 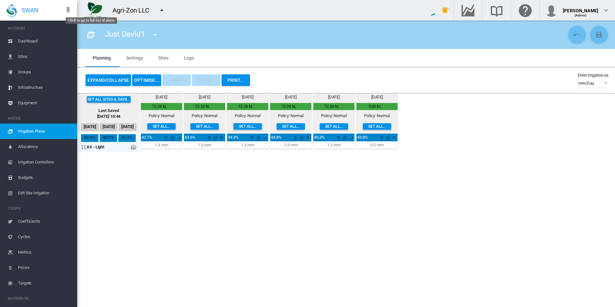 I want to click on span: AS - Light, so click(x=95, y=147).